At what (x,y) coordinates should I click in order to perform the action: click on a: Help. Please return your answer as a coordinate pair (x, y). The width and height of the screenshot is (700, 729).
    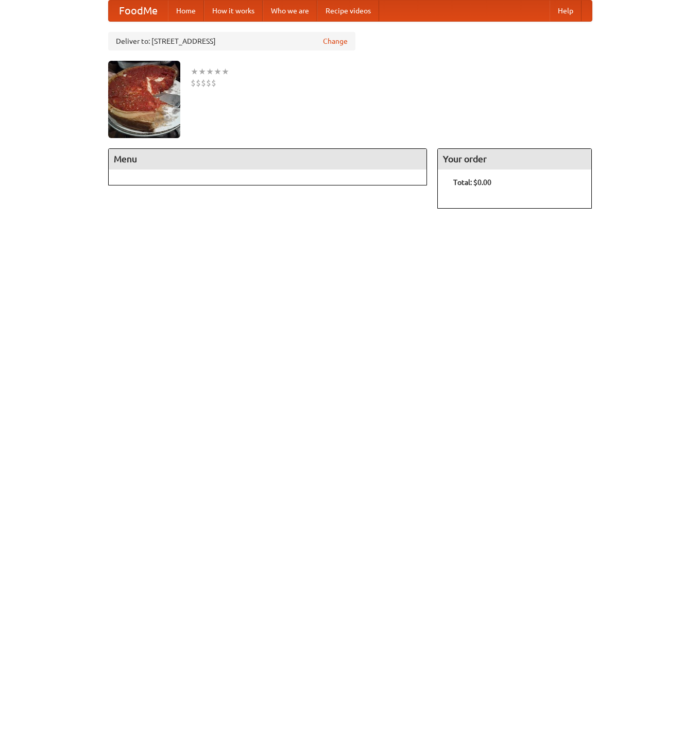
    Looking at the image, I should click on (566, 10).